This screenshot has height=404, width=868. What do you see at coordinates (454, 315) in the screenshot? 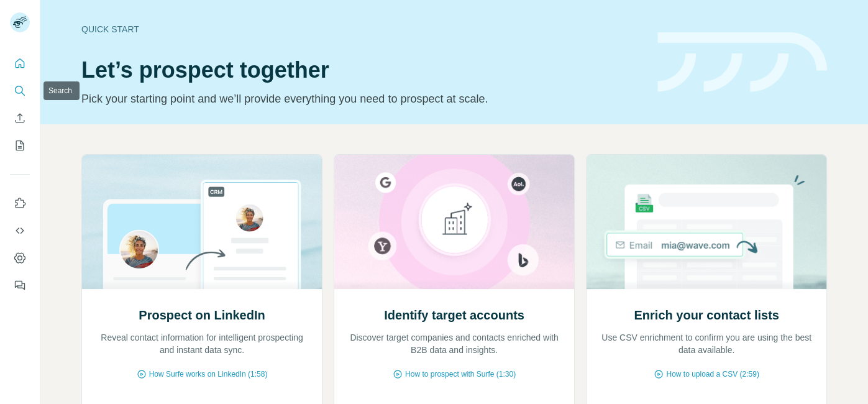
I see `h2: Identify target accounts` at bounding box center [454, 315].